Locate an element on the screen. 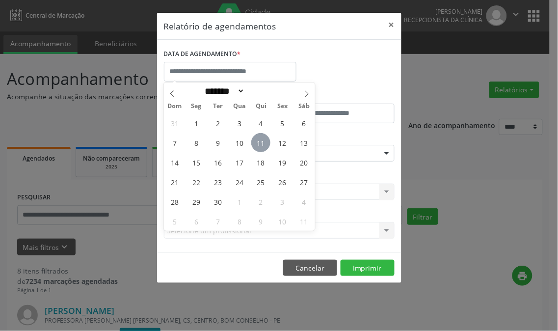 This screenshot has height=331, width=558. span: Qua is located at coordinates (239, 106).